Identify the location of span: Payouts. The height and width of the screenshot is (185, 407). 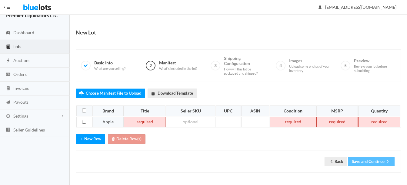
(21, 102).